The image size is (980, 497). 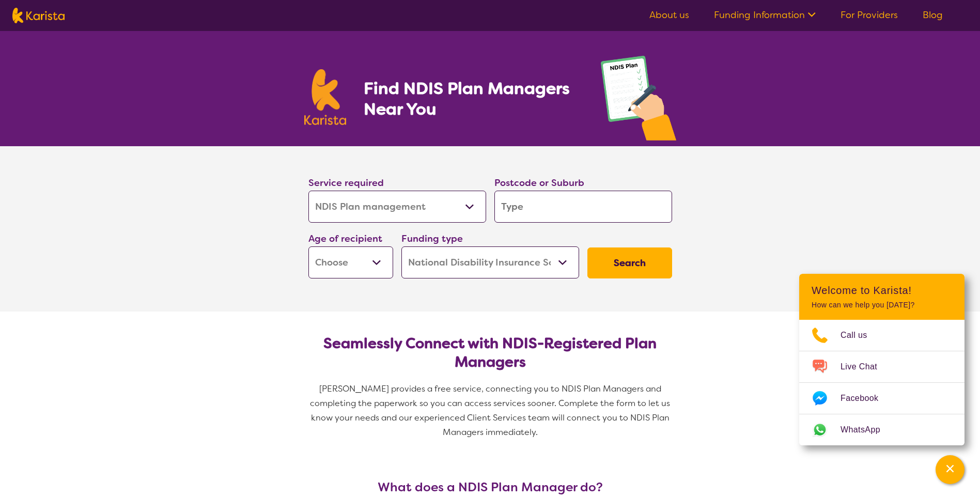 I want to click on h3: What does a NDIS Plan Manager do?, so click(x=490, y=488).